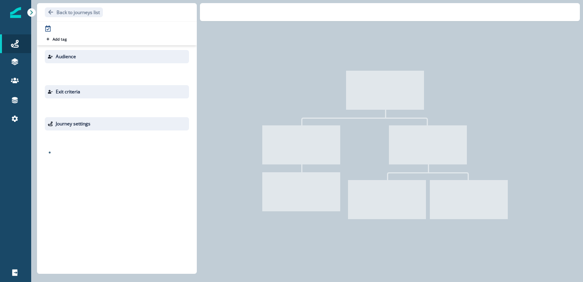 The height and width of the screenshot is (282, 583). Describe the element at coordinates (74, 12) in the screenshot. I see `button: Go back` at that location.